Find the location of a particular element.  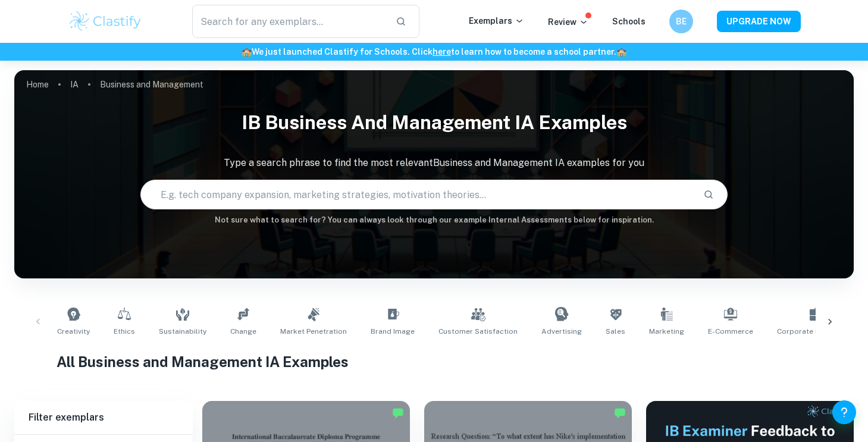

h6: We just launched Clastify for Schools. Click to learn how to become a school partner. is located at coordinates (434, 51).